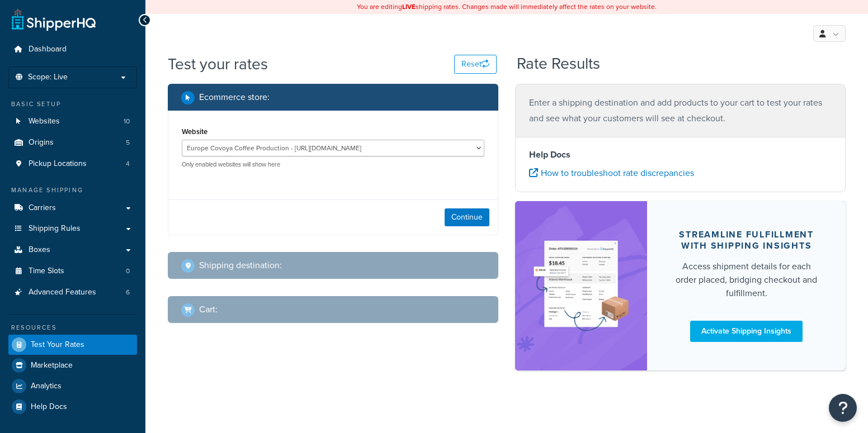 This screenshot has height=433, width=868. I want to click on a: Analytics, so click(72, 387).